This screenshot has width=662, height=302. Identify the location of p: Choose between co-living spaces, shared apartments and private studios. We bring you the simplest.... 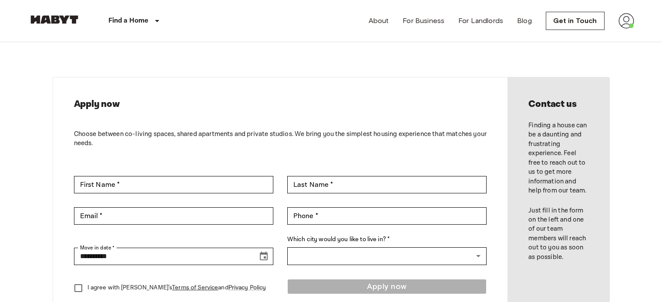
(280, 139).